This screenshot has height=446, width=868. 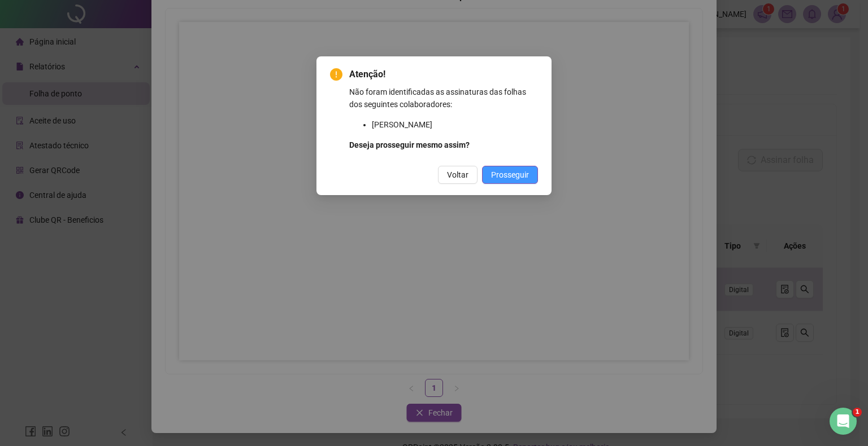 I want to click on strong: Deseja prosseguir mesmo assim?, so click(x=409, y=145).